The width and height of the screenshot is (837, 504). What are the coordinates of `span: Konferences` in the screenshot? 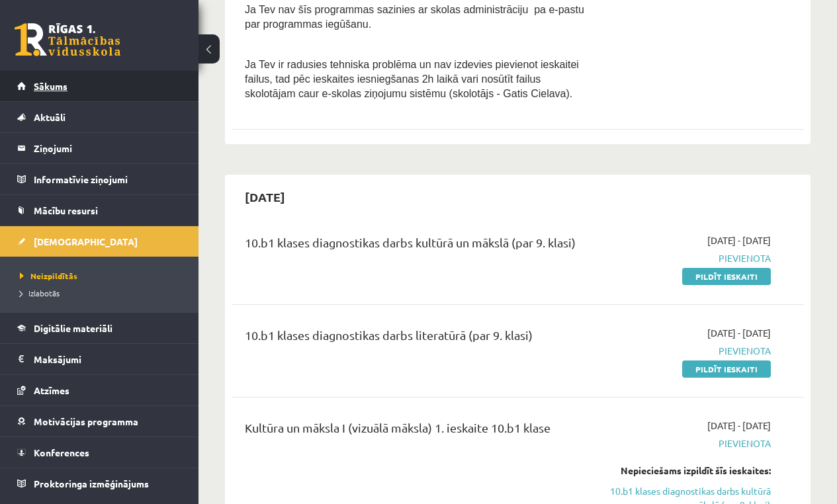 It's located at (61, 453).